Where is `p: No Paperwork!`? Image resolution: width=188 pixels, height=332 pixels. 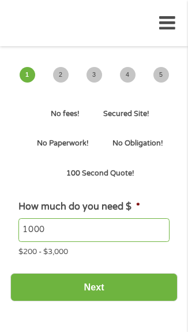 p: No Paperwork! is located at coordinates (63, 143).